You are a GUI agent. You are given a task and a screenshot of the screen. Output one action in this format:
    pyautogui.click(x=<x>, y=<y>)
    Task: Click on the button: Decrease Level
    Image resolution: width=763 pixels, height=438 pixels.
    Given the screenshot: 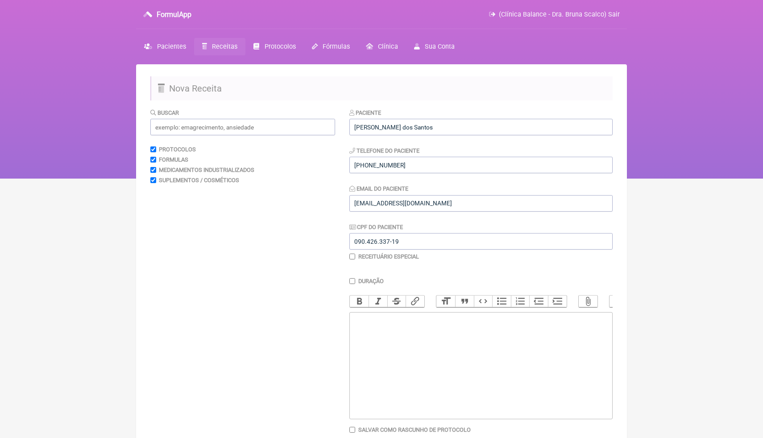 What is the action you would take?
    pyautogui.click(x=538, y=301)
    